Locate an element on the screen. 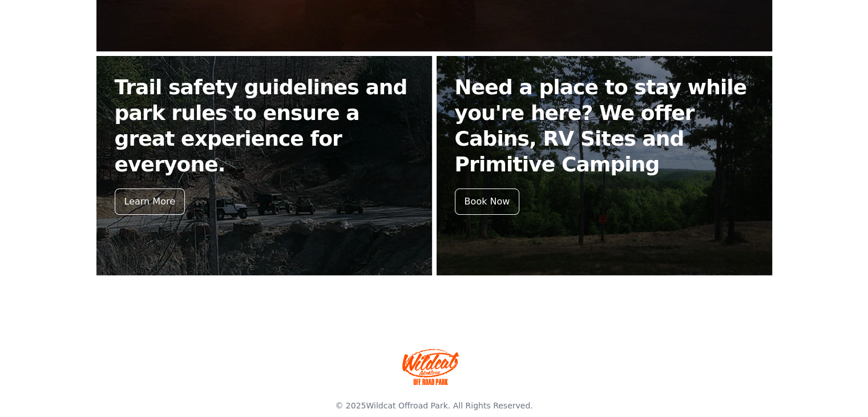 This screenshot has height=417, width=868. div: Book Now is located at coordinates (487, 202).